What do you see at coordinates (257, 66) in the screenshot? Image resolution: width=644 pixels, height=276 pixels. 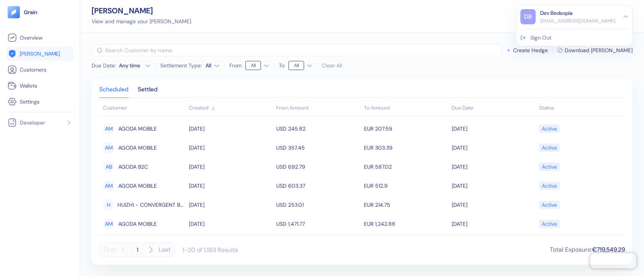 I see `button: From` at bounding box center [257, 66].